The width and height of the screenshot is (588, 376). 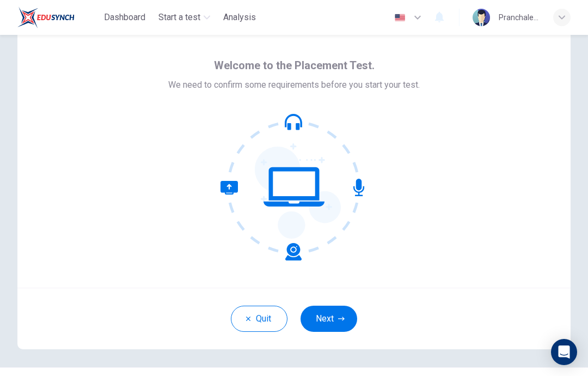 I want to click on img: en, so click(x=400, y=17).